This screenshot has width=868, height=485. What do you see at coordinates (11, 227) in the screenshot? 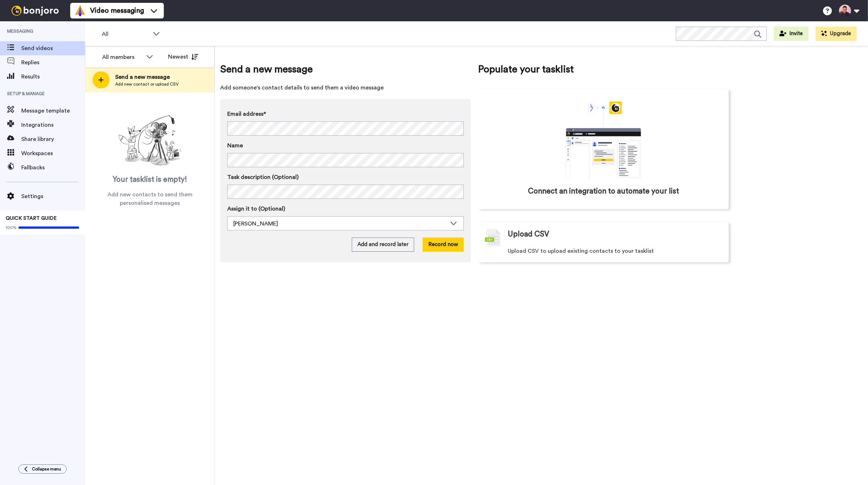
I see `span: 100%` at bounding box center [11, 227].